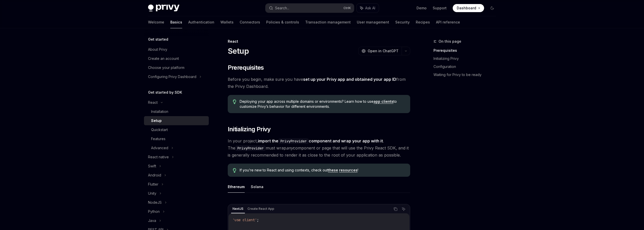  I want to click on div: Installation, so click(159, 111).